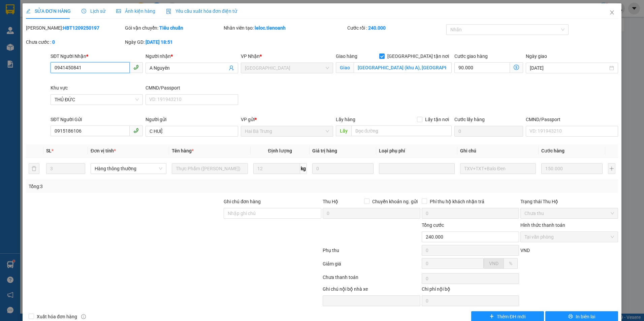 Image resolution: width=644 pixels, height=321 pixels. Describe the element at coordinates (57, 317) in the screenshot. I see `span: Xuất hóa đơn hàng` at that location.